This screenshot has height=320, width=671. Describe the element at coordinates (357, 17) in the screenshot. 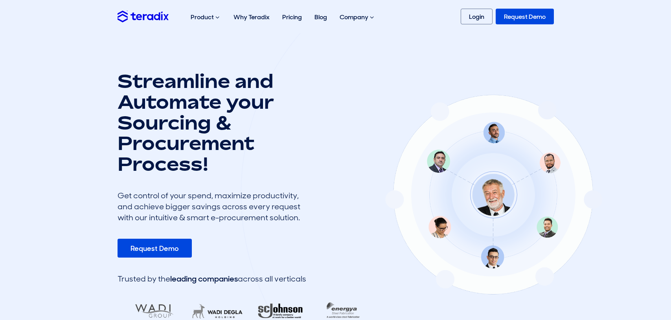

I see `div: Company` at that location.